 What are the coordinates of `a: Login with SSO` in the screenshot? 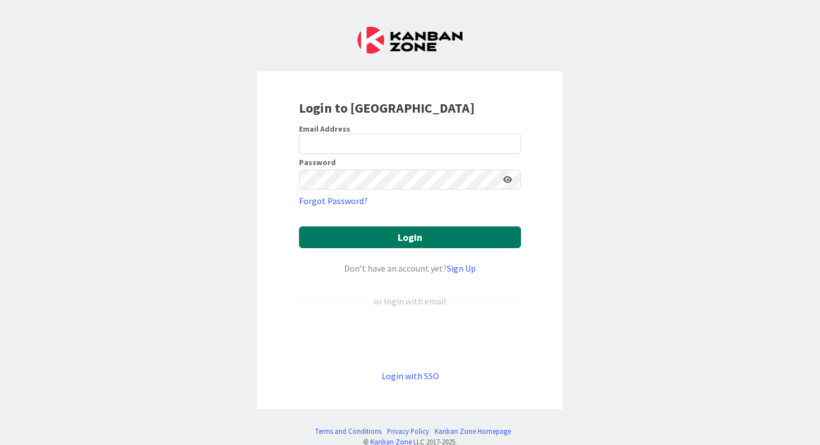 It's located at (410, 376).